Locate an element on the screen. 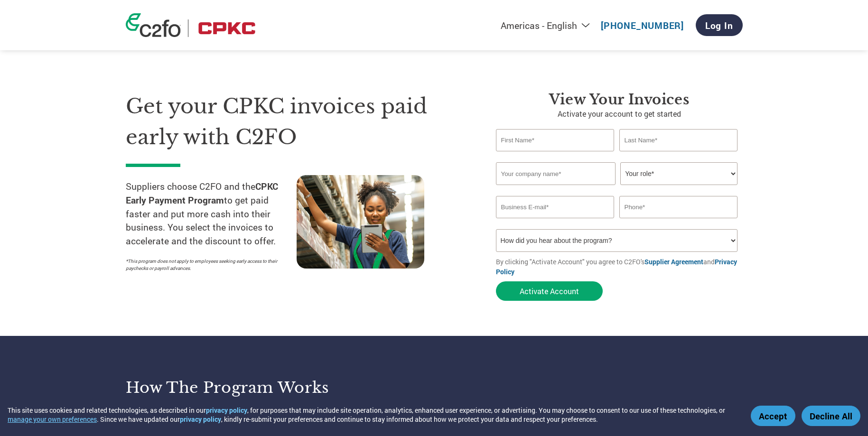  button: Decline All is located at coordinates (831, 416).